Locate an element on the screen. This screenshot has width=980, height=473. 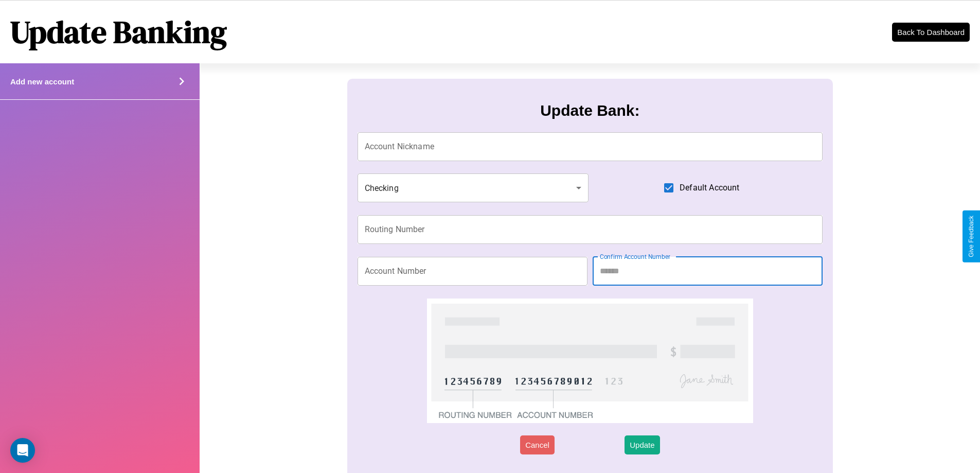
span: Default Account is located at coordinates (709, 187).